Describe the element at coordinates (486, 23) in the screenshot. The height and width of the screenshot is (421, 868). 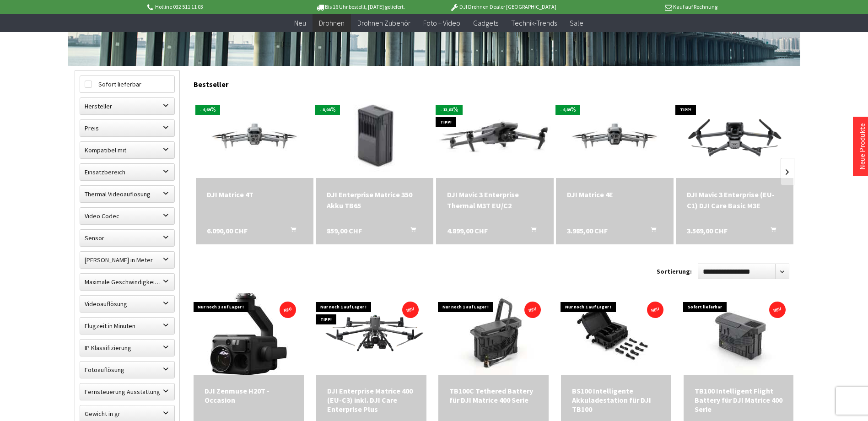
I see `span: Gadgets` at that location.